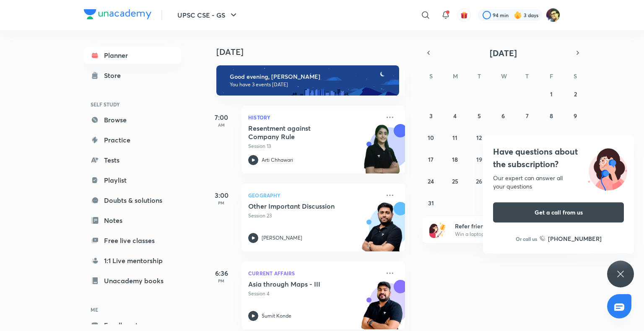 This screenshot has width=644, height=331. I want to click on p: Geography, so click(314, 195).